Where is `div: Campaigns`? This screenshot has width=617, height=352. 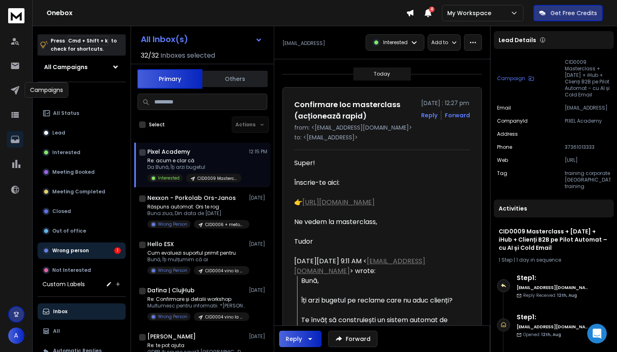
div: Campaigns is located at coordinates (47, 90).